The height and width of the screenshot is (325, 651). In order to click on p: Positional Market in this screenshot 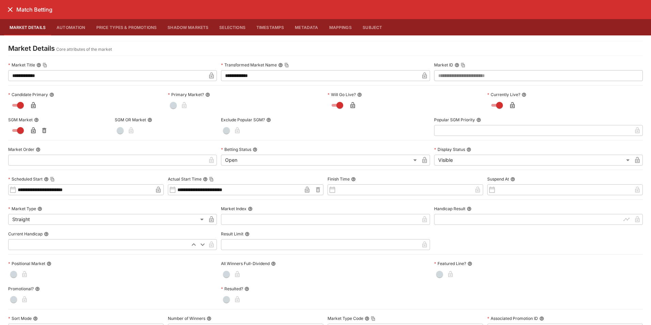, I will do `click(27, 263)`.